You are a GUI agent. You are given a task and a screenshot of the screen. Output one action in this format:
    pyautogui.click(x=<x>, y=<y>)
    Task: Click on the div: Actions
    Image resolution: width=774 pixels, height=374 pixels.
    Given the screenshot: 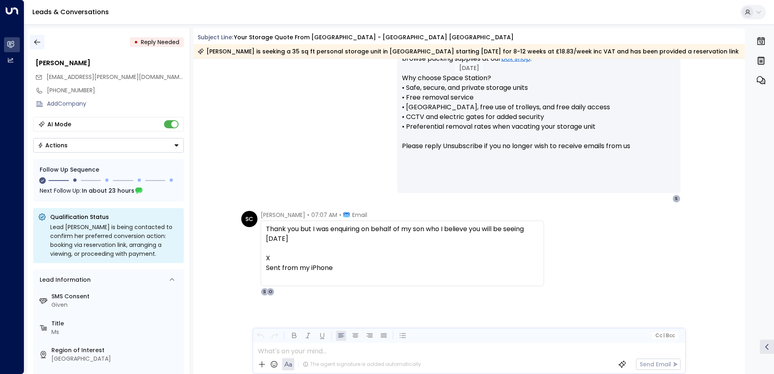 What is the action you would take?
    pyautogui.click(x=53, y=145)
    